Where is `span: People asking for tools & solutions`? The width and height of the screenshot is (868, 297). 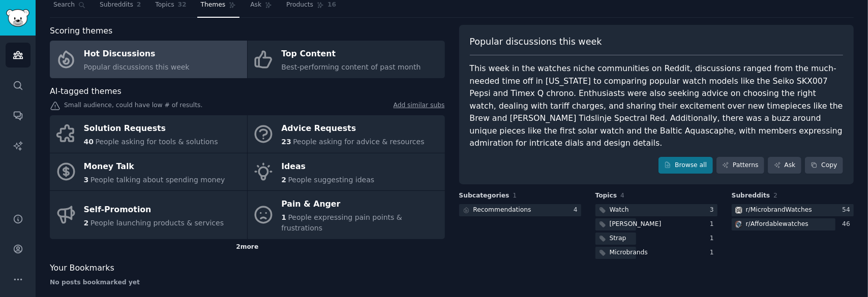
span: People asking for tools & solutions is located at coordinates (156, 142).